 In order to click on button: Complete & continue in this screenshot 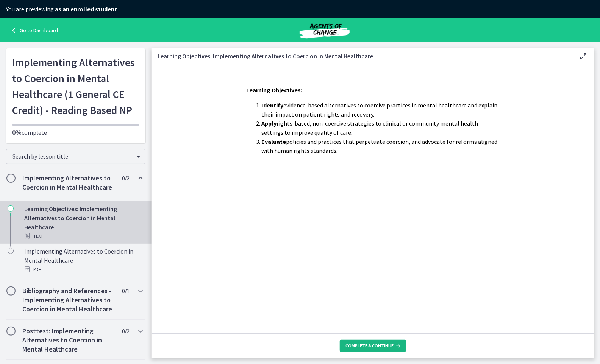, I will do `click(373, 346)`.